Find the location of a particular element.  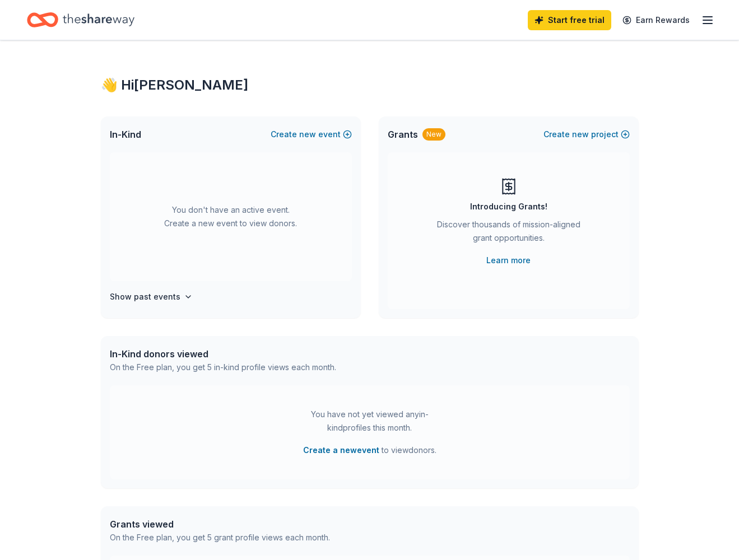

span: In-Kind is located at coordinates (125, 134).